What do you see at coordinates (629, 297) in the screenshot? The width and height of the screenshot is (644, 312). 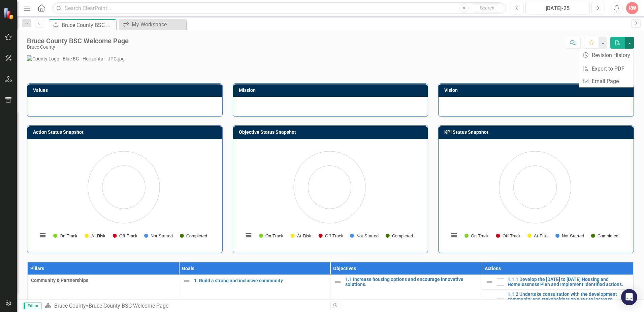 I see `div: Open Intercom Messenger` at bounding box center [629, 297].